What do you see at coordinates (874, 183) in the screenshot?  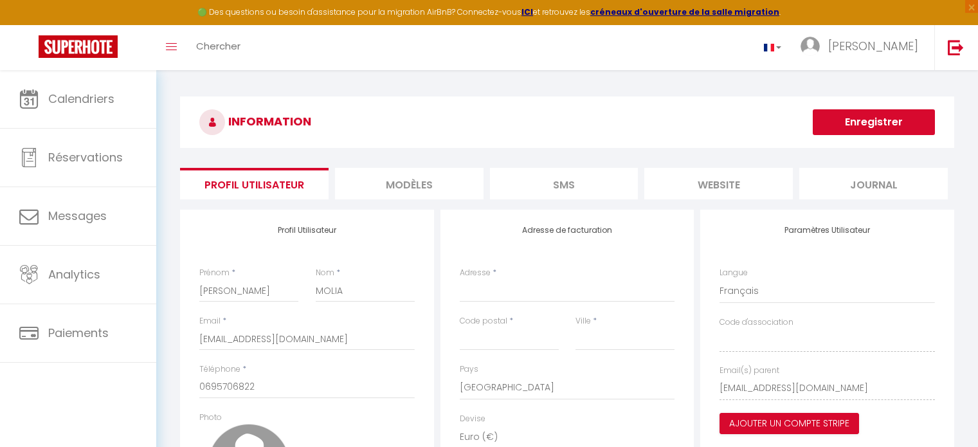 I see `li: Journal` at bounding box center [874, 183].